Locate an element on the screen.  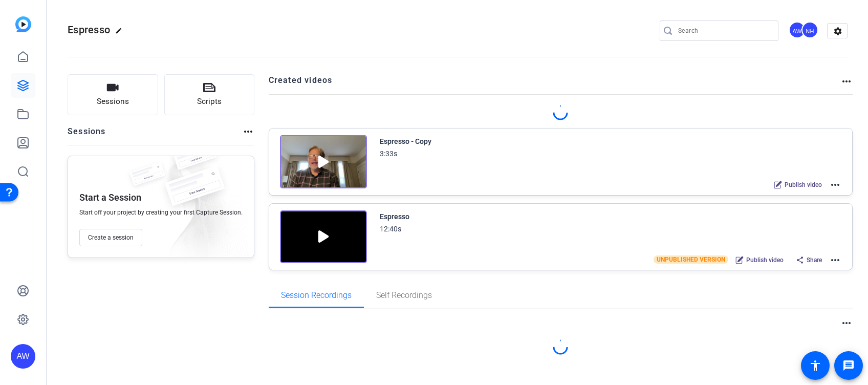
span: Start off your project by creating your first Capture Session. is located at coordinates (161, 213).